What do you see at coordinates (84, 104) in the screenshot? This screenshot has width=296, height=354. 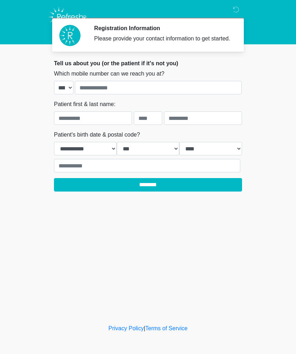 I see `label: Patient first & last name:` at bounding box center [84, 104].